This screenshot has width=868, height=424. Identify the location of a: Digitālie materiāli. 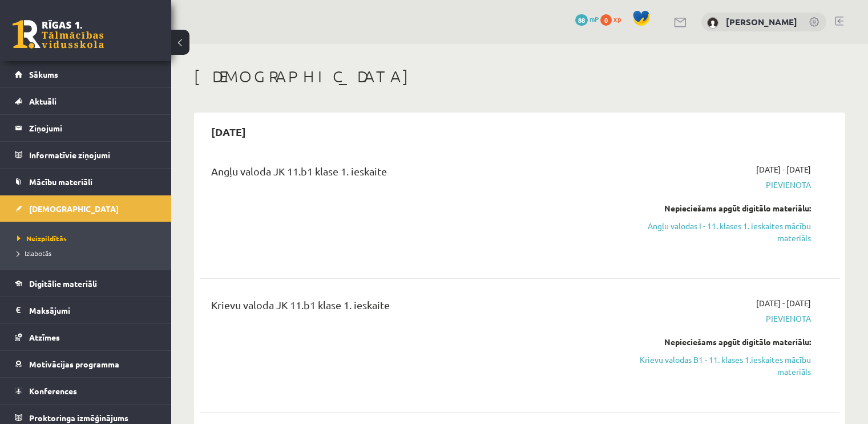
(85, 283).